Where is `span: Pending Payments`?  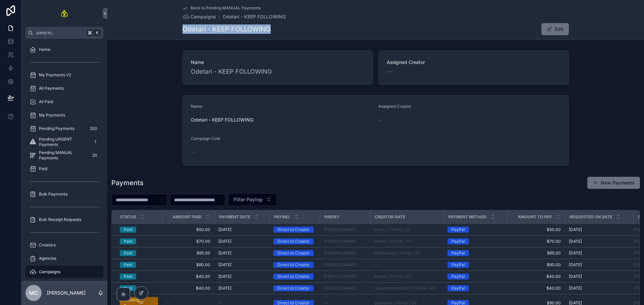 span: Pending Payments is located at coordinates (56, 129).